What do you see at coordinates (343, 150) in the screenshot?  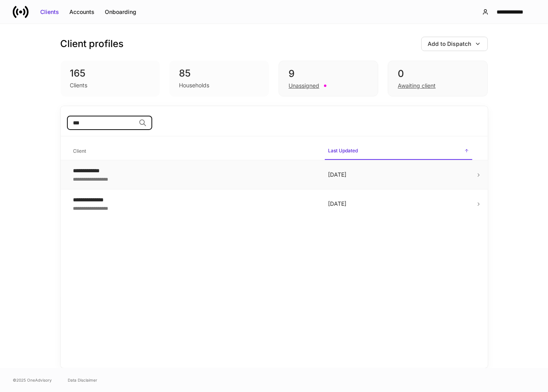 I see `h6: Last Updated` at bounding box center [343, 150].